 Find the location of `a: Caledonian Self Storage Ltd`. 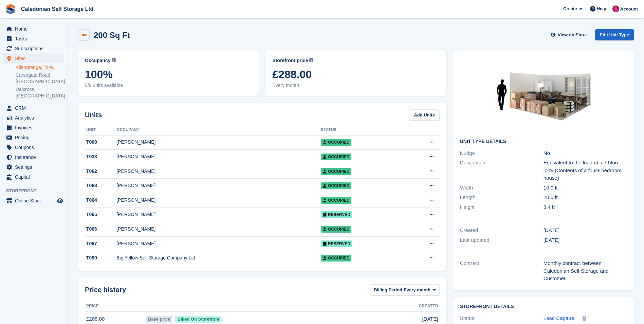

a: Caledonian Self Storage Ltd is located at coordinates (57, 9).